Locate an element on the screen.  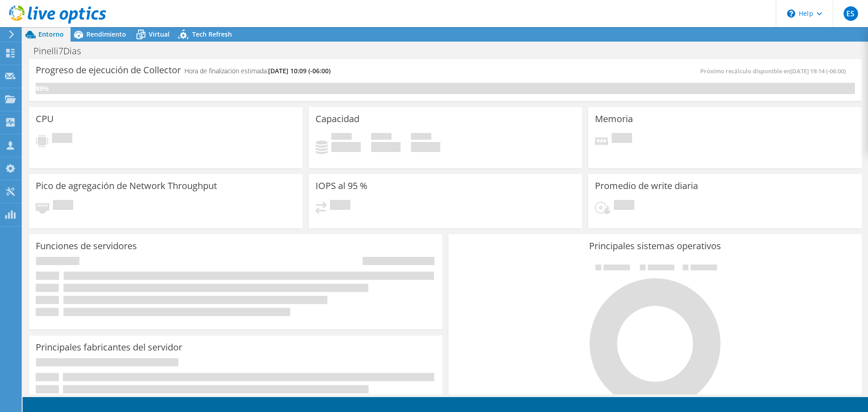
span: Rendimiento is located at coordinates (106, 34).